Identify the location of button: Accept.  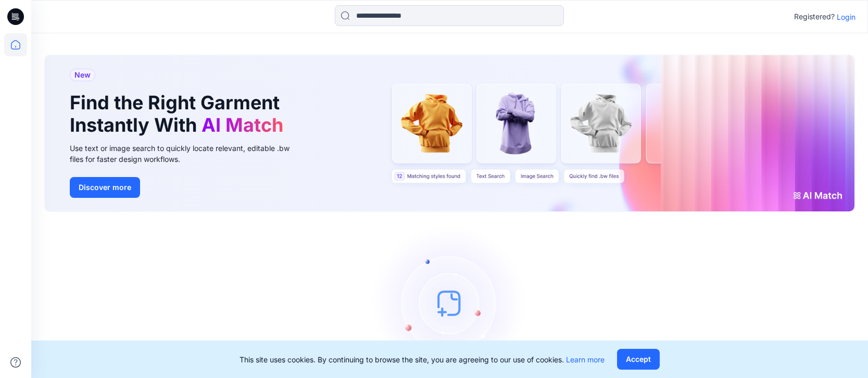
(639, 360).